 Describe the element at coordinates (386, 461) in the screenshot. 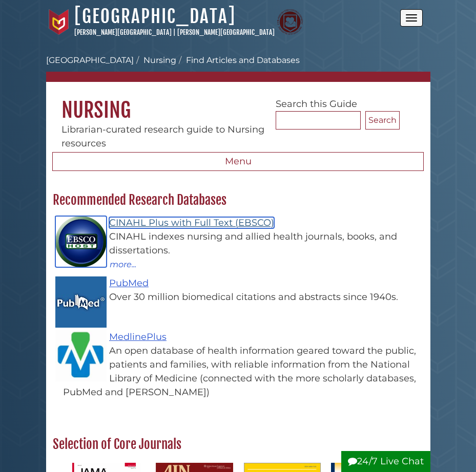

I see `button: 24/7 Live Chat` at that location.